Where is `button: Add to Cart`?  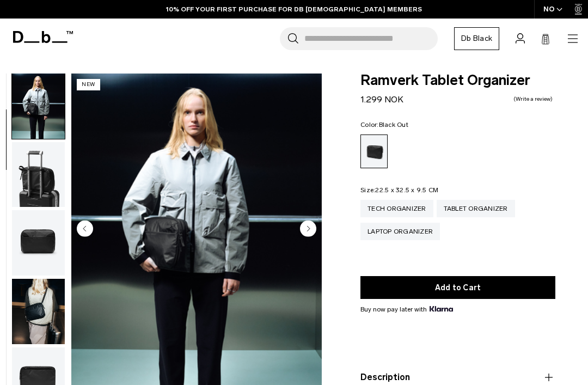 button: Add to Cart is located at coordinates (458, 288).